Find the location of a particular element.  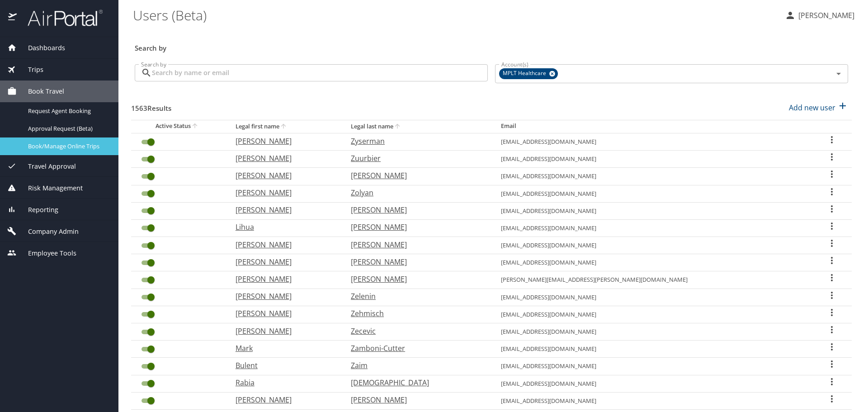

span: Reporting is located at coordinates (38, 210).